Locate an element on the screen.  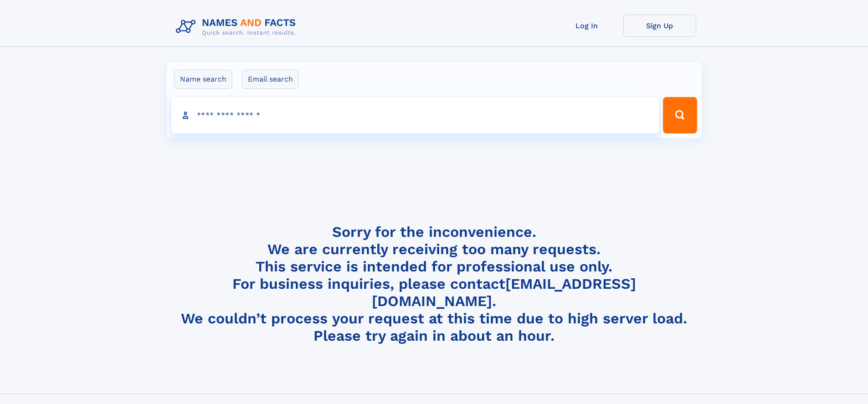
label: Name search is located at coordinates (203, 79).